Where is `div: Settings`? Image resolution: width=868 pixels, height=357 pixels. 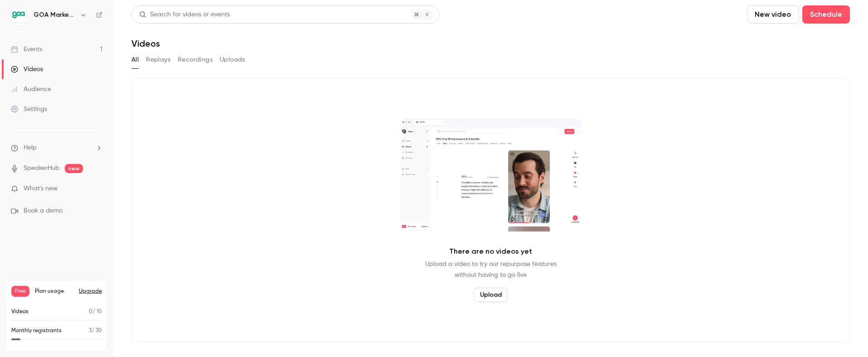 div: Settings is located at coordinates (29, 109).